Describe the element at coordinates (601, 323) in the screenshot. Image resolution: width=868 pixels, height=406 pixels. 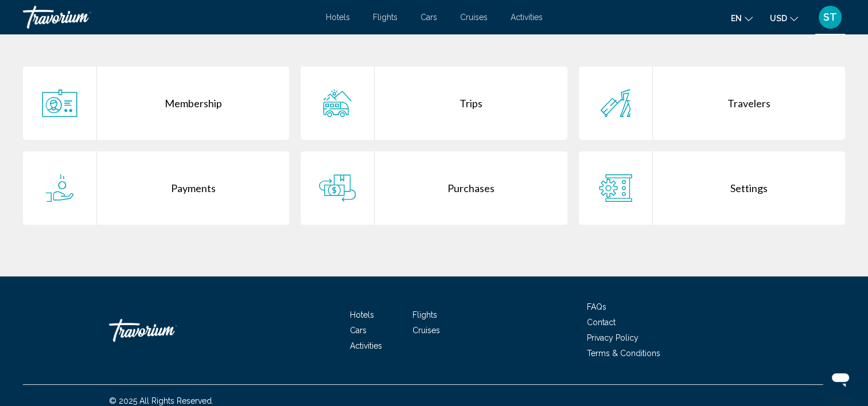
I see `span: Contact` at that location.